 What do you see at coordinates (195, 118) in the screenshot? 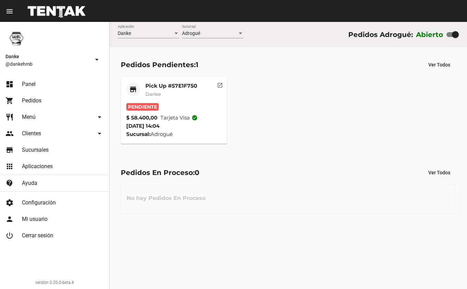
I see `mat-icon: check_circle` at bounding box center [195, 118].